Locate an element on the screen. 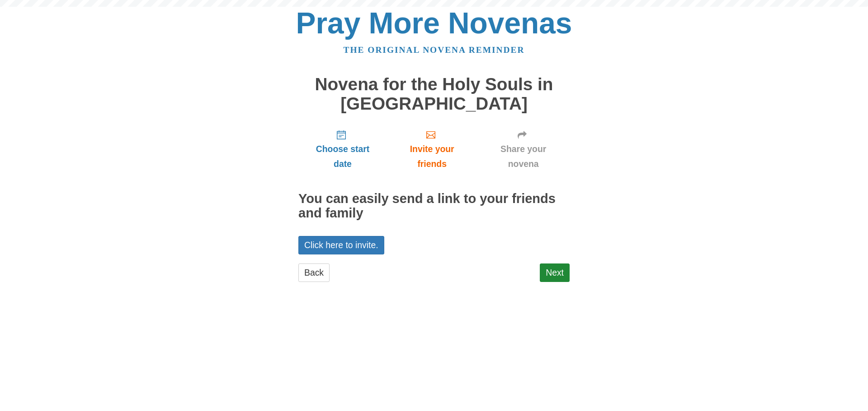 The height and width of the screenshot is (411, 868). a: Choose start date is located at coordinates (342, 149).